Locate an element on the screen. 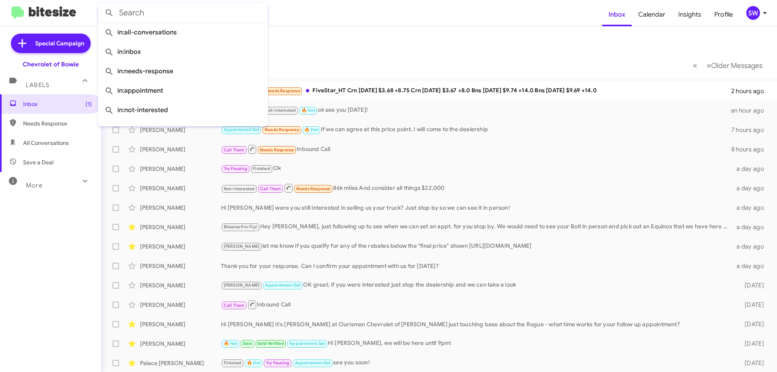  span: Labels is located at coordinates (38, 85).